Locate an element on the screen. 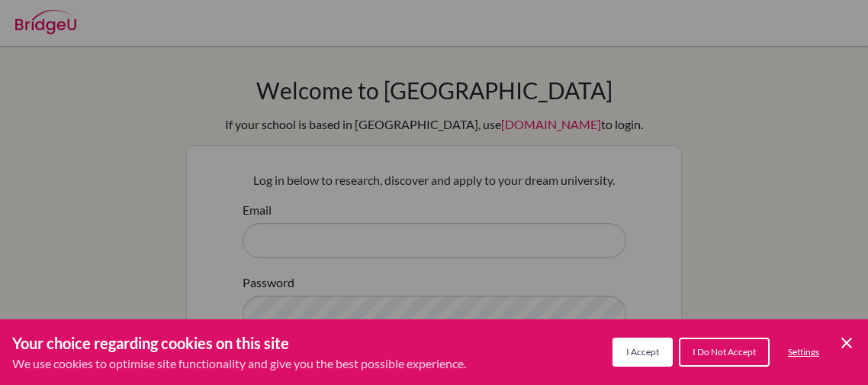 The width and height of the screenshot is (868, 385). span: I Do Not Accept is located at coordinates (724, 351).